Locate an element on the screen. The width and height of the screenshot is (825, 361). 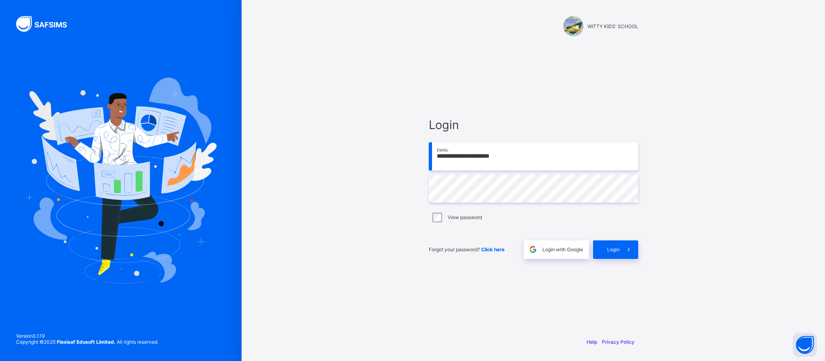
a: Privacy Policy is located at coordinates (618, 342).